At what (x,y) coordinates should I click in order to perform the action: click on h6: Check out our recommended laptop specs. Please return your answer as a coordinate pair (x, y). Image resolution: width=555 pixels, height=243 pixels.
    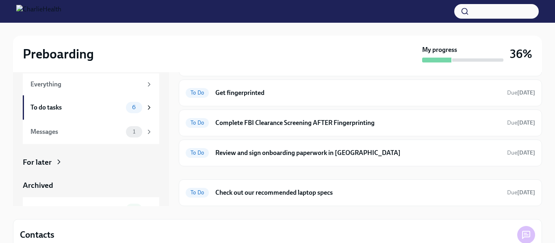
    Looking at the image, I should click on (358, 193).